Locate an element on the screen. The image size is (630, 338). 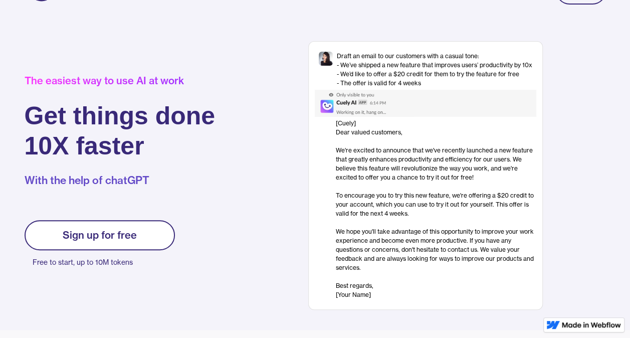
div: The easiest way to use AI at work is located at coordinates (120, 81).